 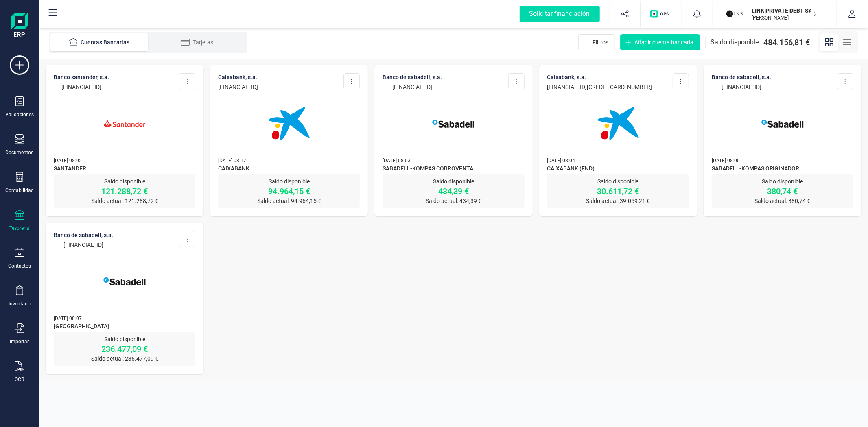 What do you see at coordinates (661, 14) in the screenshot?
I see `img: Logo de OPS` at bounding box center [661, 14].